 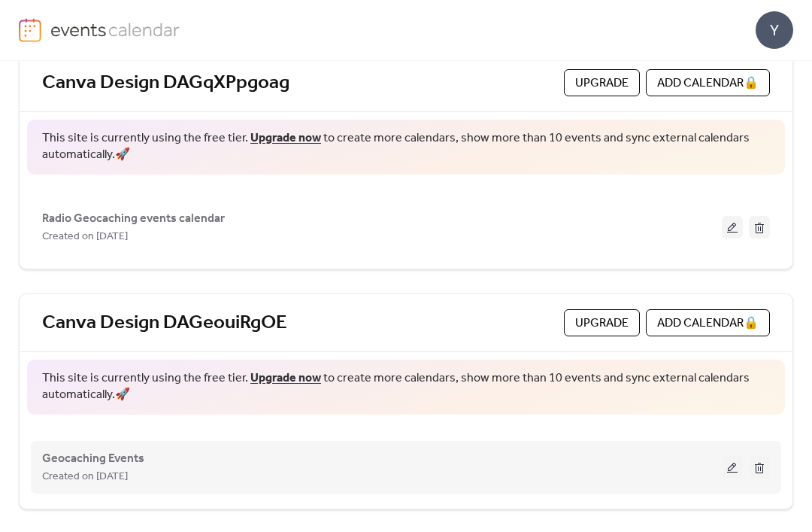 What do you see at coordinates (93, 458) in the screenshot?
I see `span: Geocaching Events` at bounding box center [93, 458].